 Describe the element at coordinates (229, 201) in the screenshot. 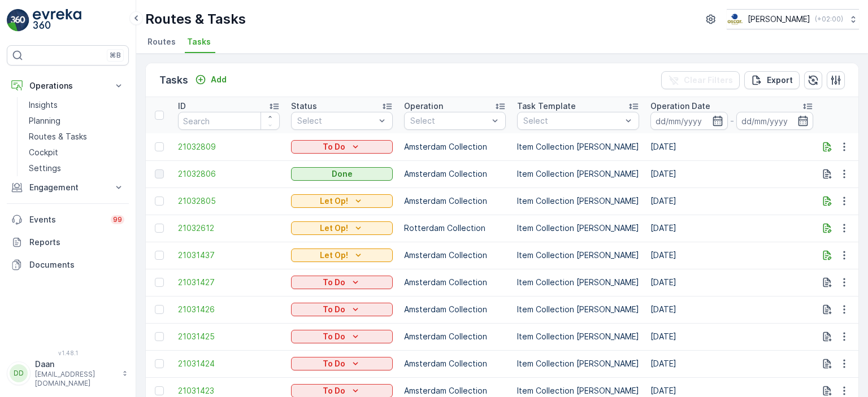

I see `a: 21032805` at that location.